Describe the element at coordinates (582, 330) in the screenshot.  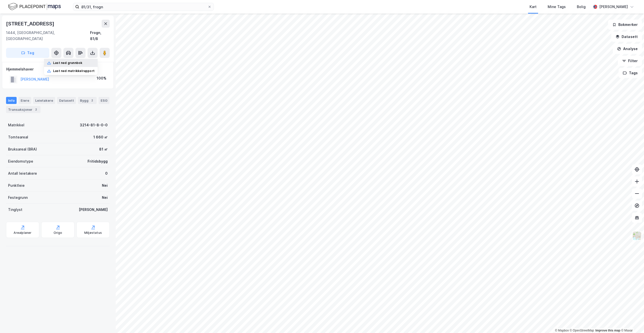
I see `a: OpenStreetMap` at that location.